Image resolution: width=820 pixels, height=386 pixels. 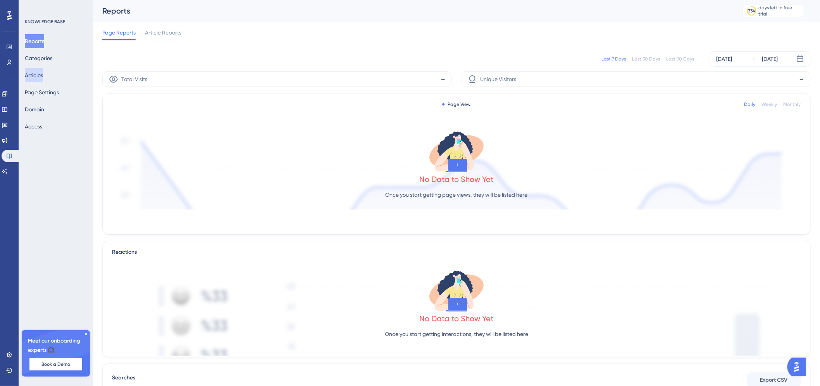 What do you see at coordinates (9, 12) in the screenshot?
I see `img: launcher-image-alternative-text` at bounding box center [9, 12].